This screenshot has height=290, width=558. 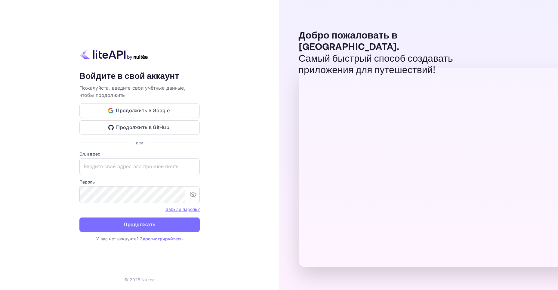 I want to click on ya-tr-span: Забыли пароль?, so click(x=183, y=209).